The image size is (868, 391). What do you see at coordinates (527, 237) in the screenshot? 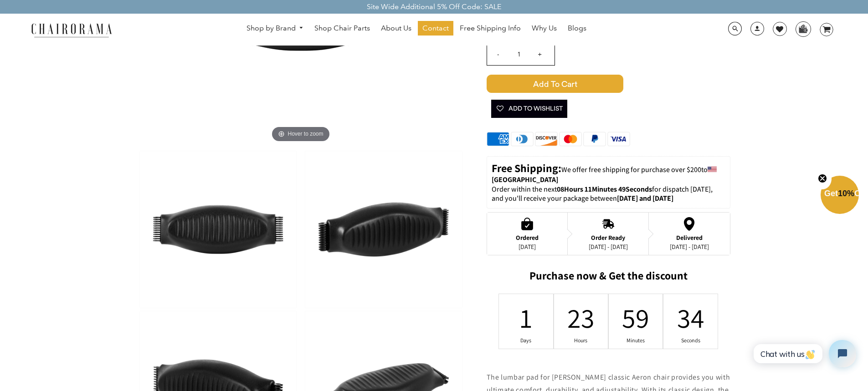
I see `div: Ordered` at bounding box center [527, 237].